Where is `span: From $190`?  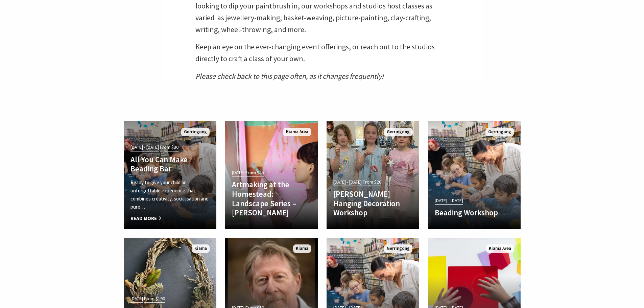
span: From $190 is located at coordinates (154, 299).